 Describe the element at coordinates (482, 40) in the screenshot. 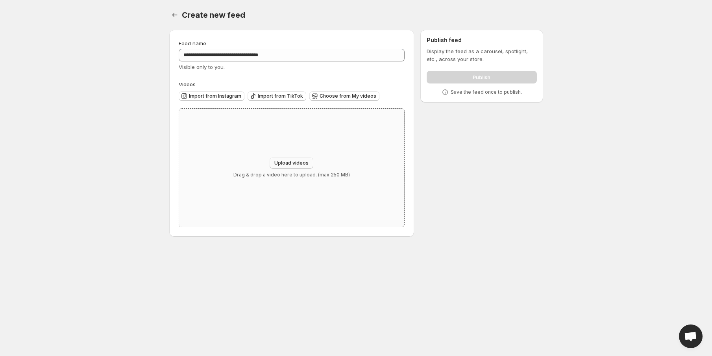

I see `h2: Publish feed` at that location.